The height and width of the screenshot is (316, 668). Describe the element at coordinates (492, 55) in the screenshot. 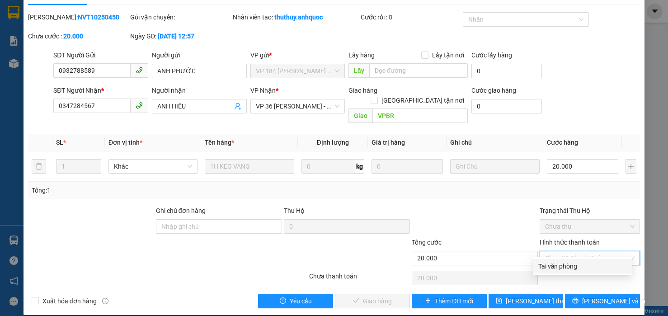

I see `label: Cước lấy hàng` at that location.